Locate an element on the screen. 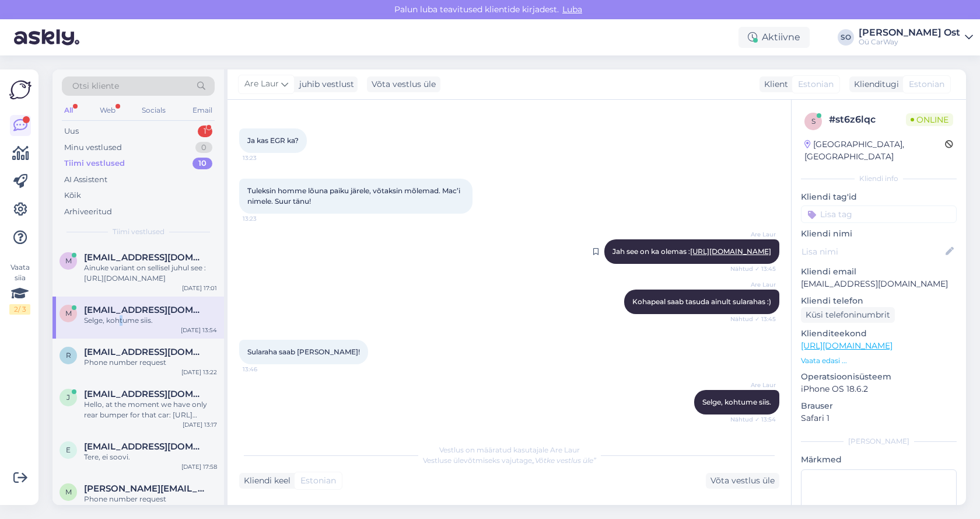 The image size is (980, 519). div: Web is located at coordinates (107, 111).